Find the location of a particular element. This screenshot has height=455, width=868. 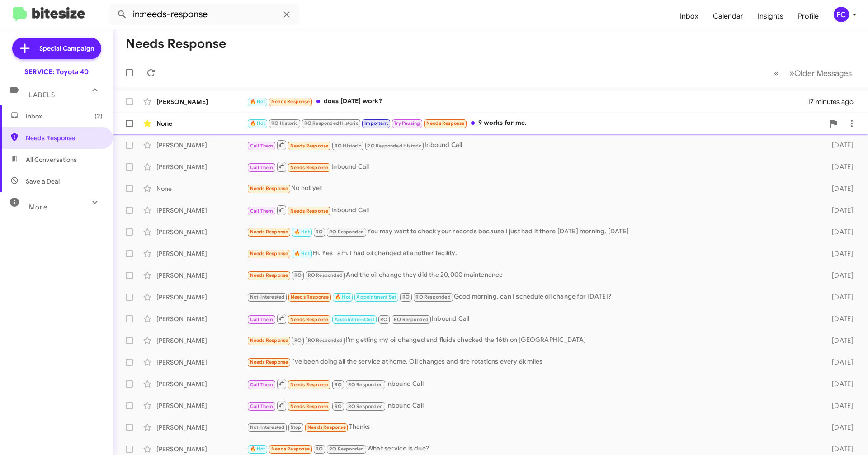

input: Search is located at coordinates (204, 15).